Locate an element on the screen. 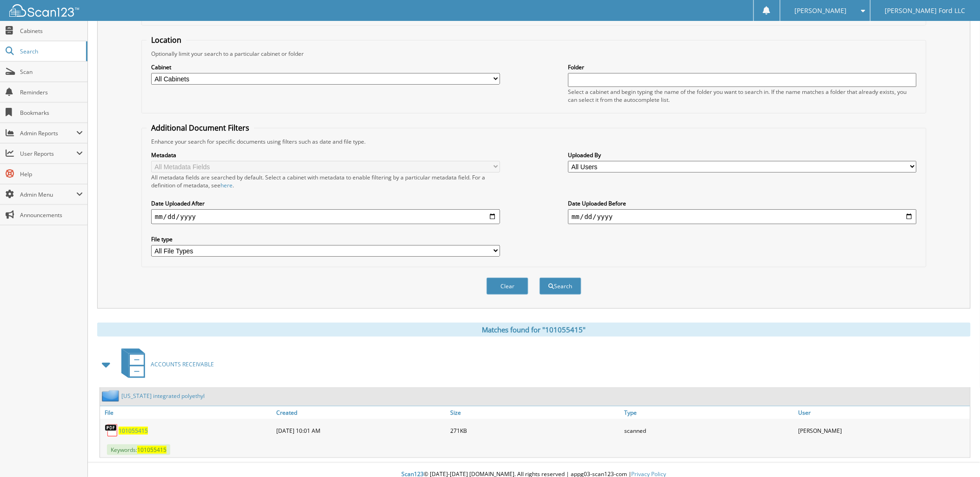  div: 271KB is located at coordinates (534, 430).